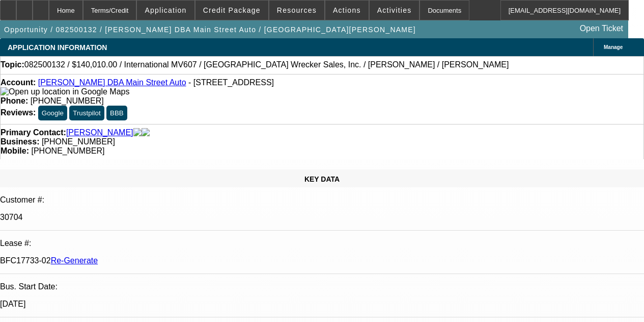 This screenshot has height=322, width=644. What do you see at coordinates (232, 10) in the screenshot?
I see `button: Credit Package` at bounding box center [232, 10].